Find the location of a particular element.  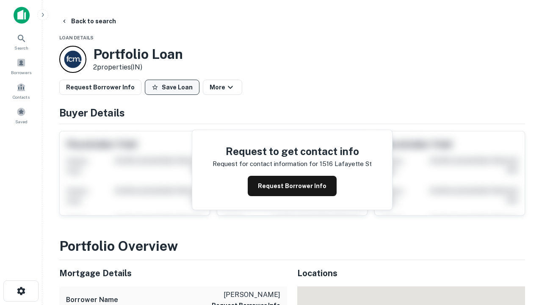

div: Borrowers is located at coordinates (21, 66).